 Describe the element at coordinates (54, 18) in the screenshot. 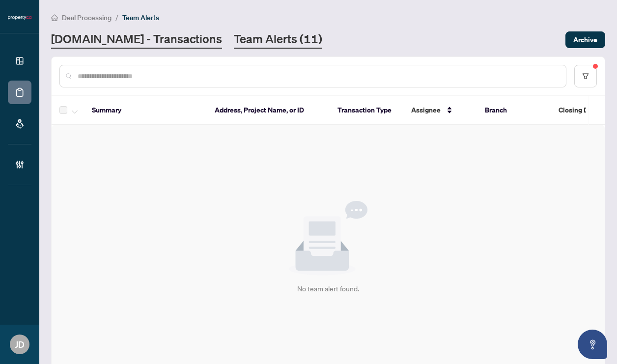

I see `span: home` at that location.